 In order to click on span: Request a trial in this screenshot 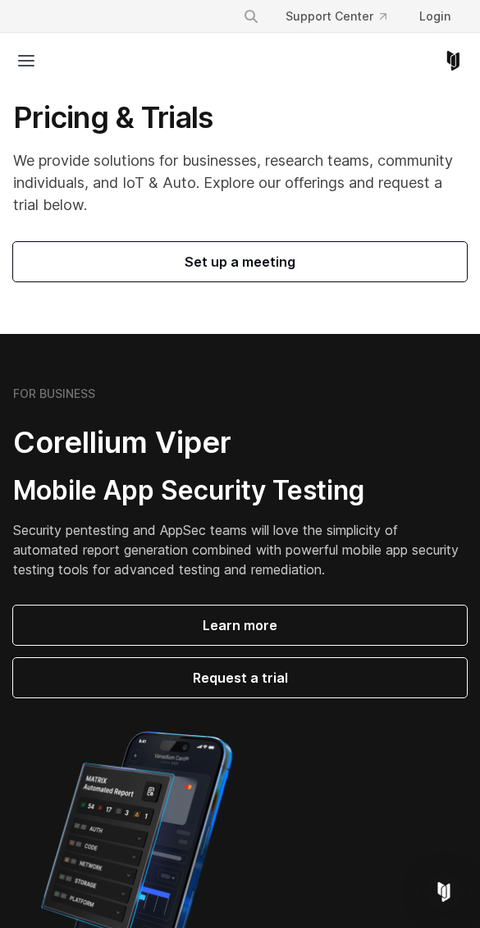, I will do `click(240, 678)`.